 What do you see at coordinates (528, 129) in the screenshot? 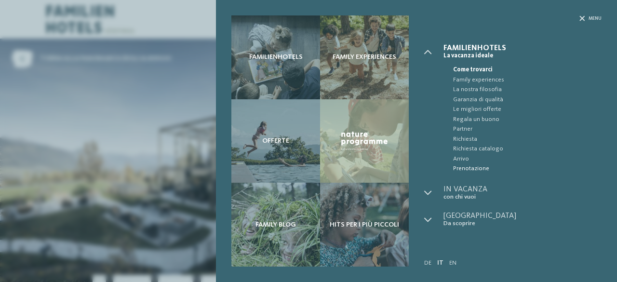
I see `span: Partner` at bounding box center [528, 129].